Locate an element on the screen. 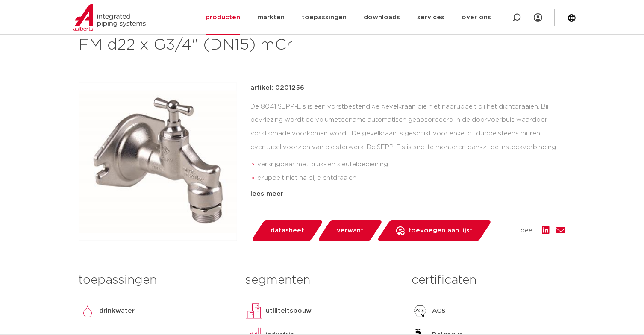  img: Product Image for Seppelfricke SEPP-Eis kraankop vorstbestendige gevelkraan krukbediening FM d22 ... is located at coordinates (158, 162).